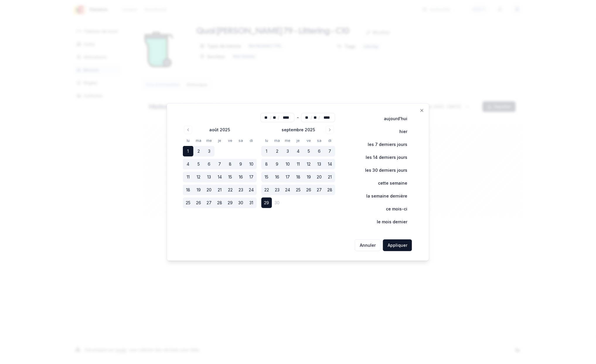  What do you see at coordinates (399, 132) in the screenshot?
I see `button: hier` at bounding box center [399, 132].